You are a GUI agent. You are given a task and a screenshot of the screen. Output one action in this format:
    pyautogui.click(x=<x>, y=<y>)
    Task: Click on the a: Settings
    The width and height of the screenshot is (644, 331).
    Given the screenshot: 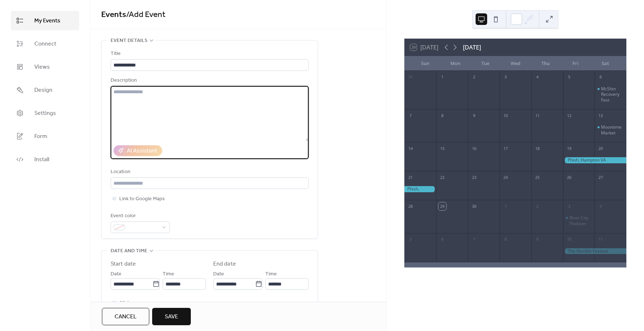 What is the action you would take?
    pyautogui.click(x=45, y=113)
    